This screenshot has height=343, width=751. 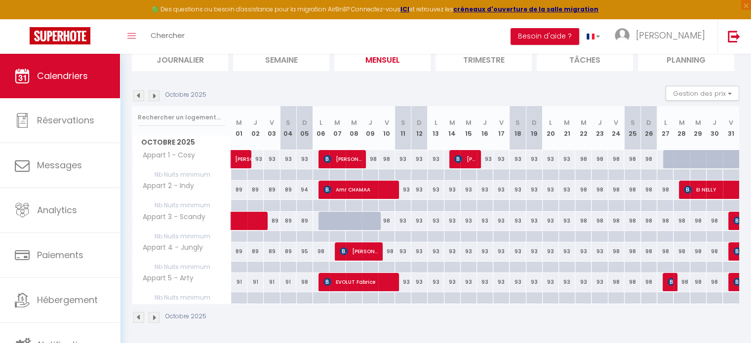 What do you see at coordinates (62, 76) in the screenshot?
I see `span: Calendriers` at bounding box center [62, 76].